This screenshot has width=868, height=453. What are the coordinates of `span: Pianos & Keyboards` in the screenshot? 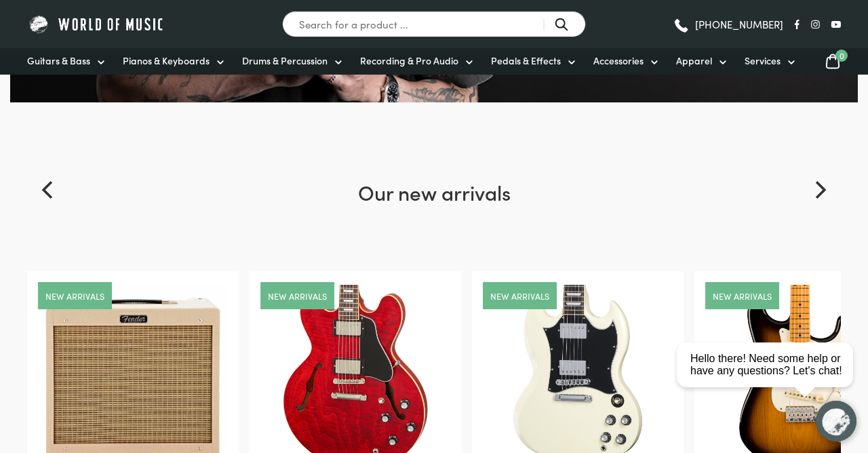 It's located at (166, 60).